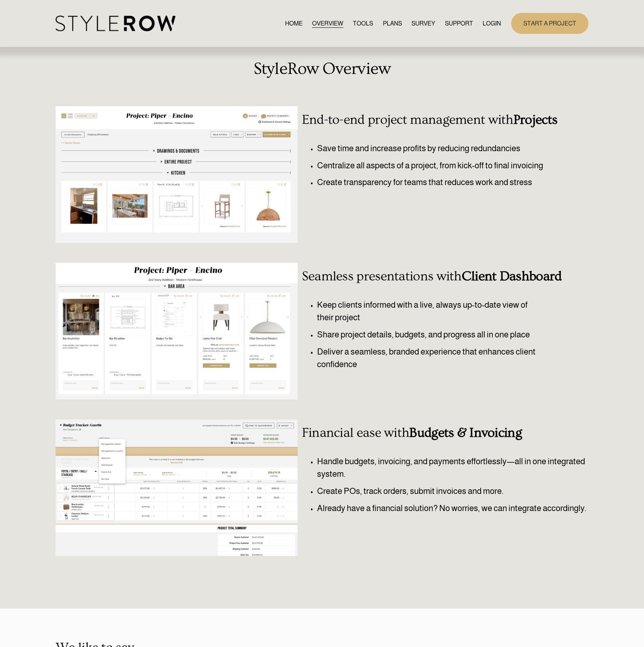 The width and height of the screenshot is (644, 647). I want to click on p: Create transparency for teams that reduces work and stress, so click(441, 183).